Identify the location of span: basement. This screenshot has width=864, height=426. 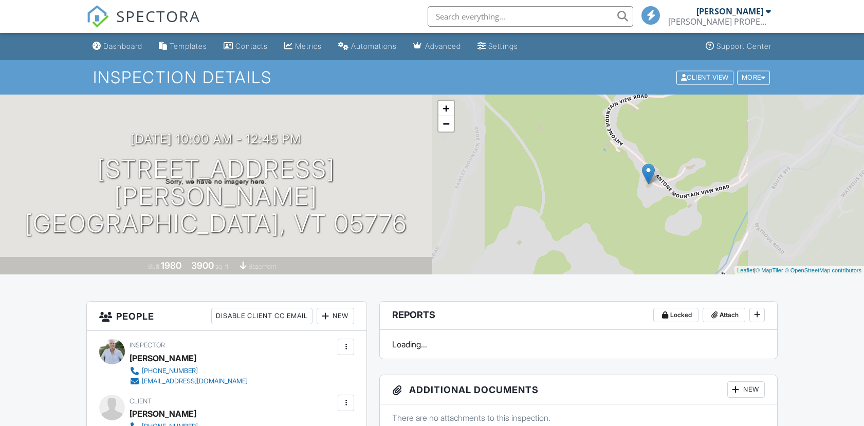
(262, 266).